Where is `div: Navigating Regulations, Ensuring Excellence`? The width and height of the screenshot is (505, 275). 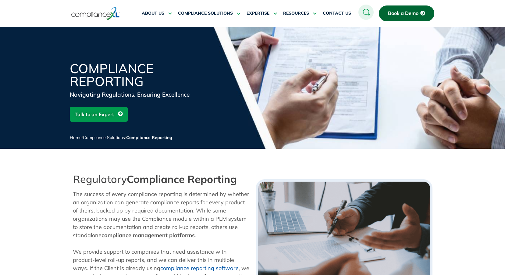
div: Navigating Regulations, Ensuring Excellence is located at coordinates (143, 94).